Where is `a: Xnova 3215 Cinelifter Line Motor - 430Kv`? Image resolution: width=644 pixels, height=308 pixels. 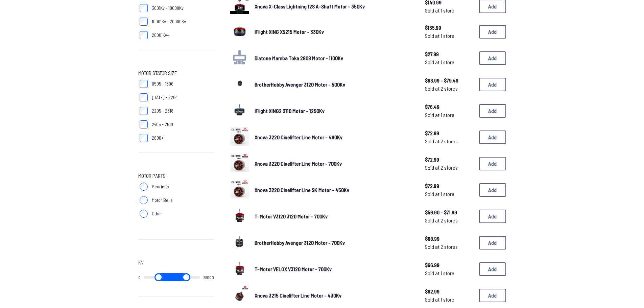 a: Xnova 3215 Cinelifter Line Motor - 430Kv is located at coordinates (335, 295).